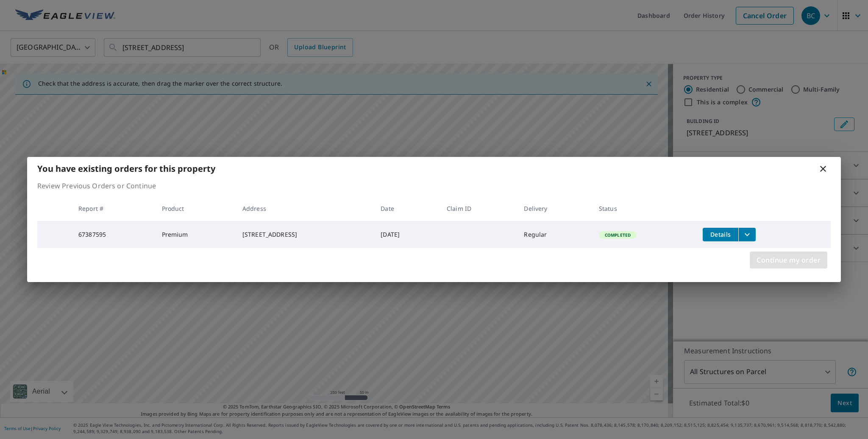 The height and width of the screenshot is (439, 868). What do you see at coordinates (305, 208) in the screenshot?
I see `th: Address` at bounding box center [305, 208].